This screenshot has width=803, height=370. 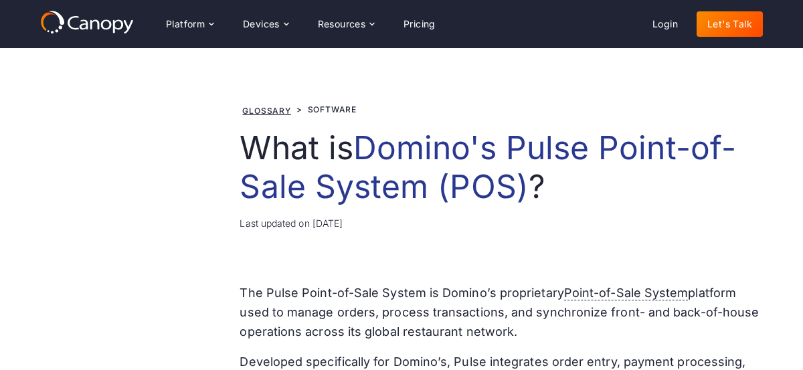 I want to click on div: Software, so click(x=332, y=110).